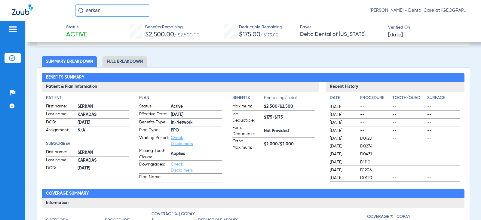 The height and width of the screenshot is (220, 481). I want to click on span: Not Provided, so click(289, 131).